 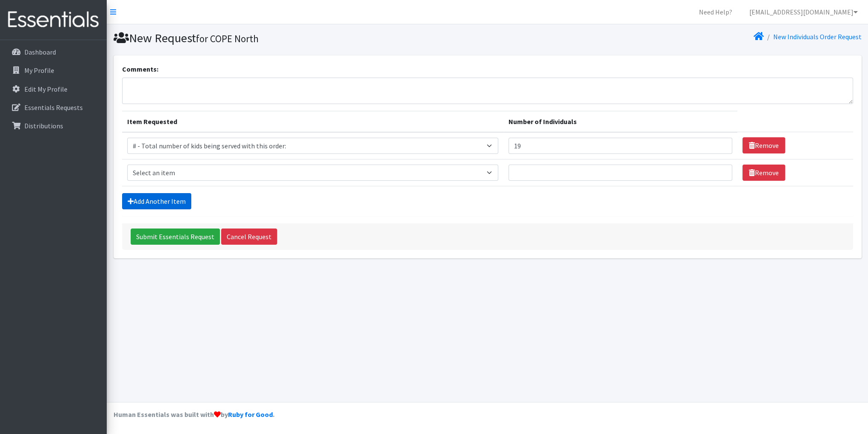 I want to click on p: Dashboard, so click(x=40, y=52).